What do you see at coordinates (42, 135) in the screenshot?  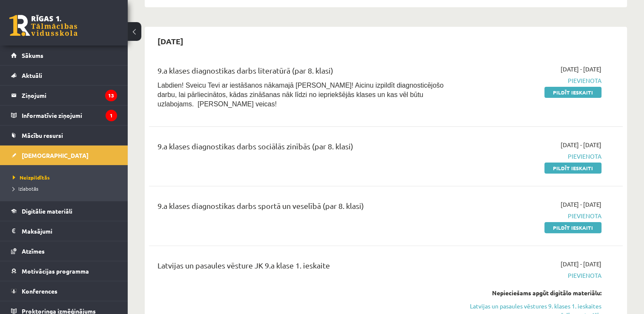 I see `span: Mācību resursi` at bounding box center [42, 135].